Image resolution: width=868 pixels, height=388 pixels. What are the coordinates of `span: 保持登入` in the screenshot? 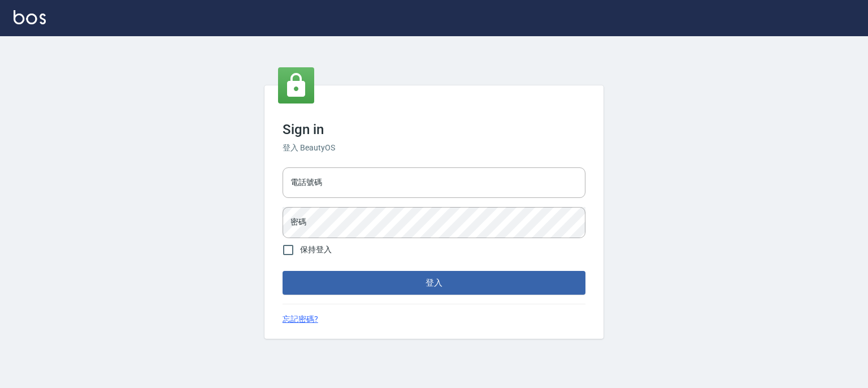 It's located at (316, 249).